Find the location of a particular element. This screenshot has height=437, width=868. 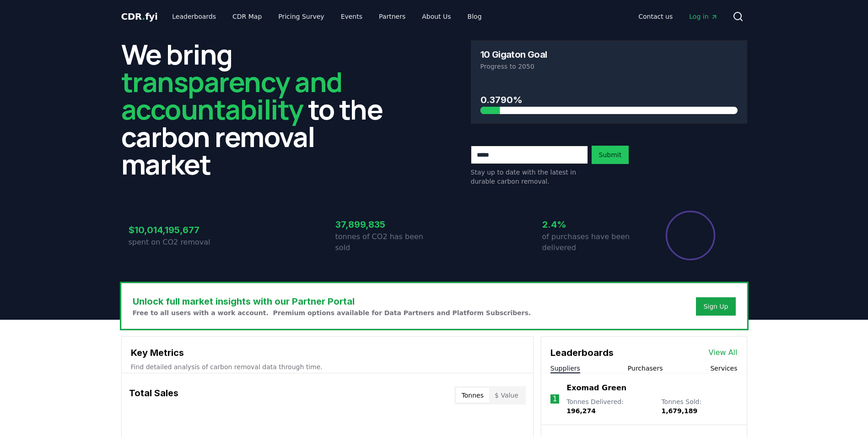

p: spent on CO2 removal is located at coordinates (178, 242).